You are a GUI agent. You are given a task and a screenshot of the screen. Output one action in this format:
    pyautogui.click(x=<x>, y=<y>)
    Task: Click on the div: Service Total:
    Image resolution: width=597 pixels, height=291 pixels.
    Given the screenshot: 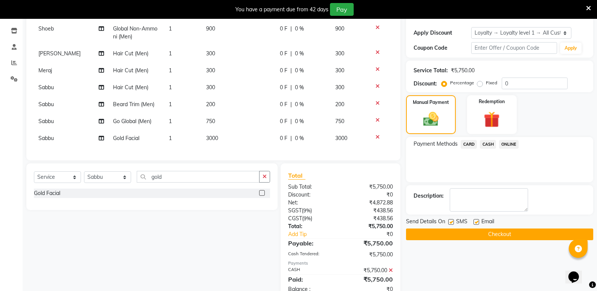 What is the action you would take?
    pyautogui.click(x=431, y=70)
    